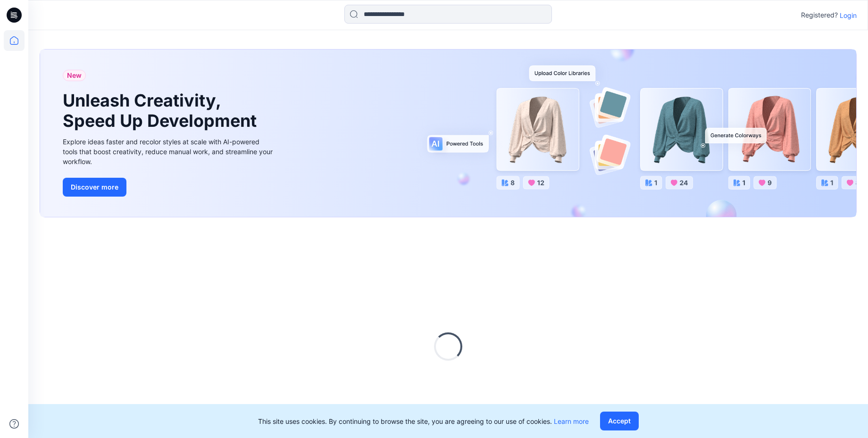 The image size is (868, 438). Describe the element at coordinates (169, 151) in the screenshot. I see `div: Explore ideas faster and recolor styles at scale with AI-powered tools that boost creativity, red...` at that location.